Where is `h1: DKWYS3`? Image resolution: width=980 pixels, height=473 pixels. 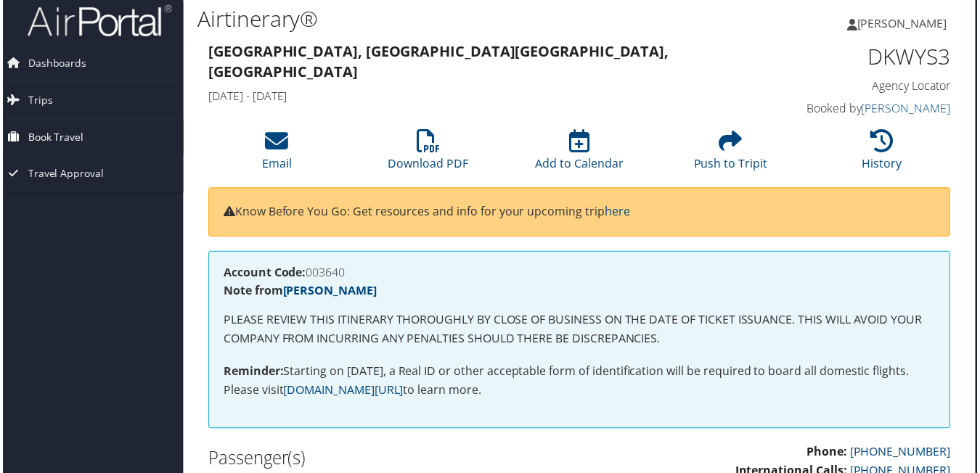 h1: DKWYS3 is located at coordinates (868, 58).